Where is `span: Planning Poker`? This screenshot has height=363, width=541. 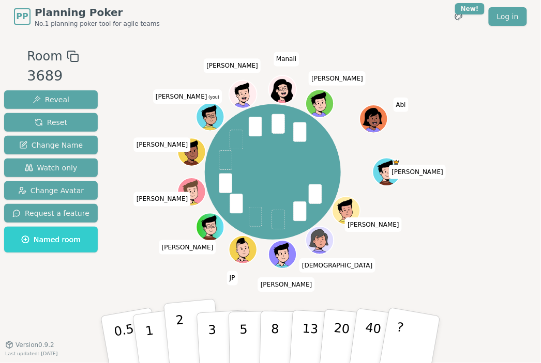
span: Planning Poker is located at coordinates (97, 12).